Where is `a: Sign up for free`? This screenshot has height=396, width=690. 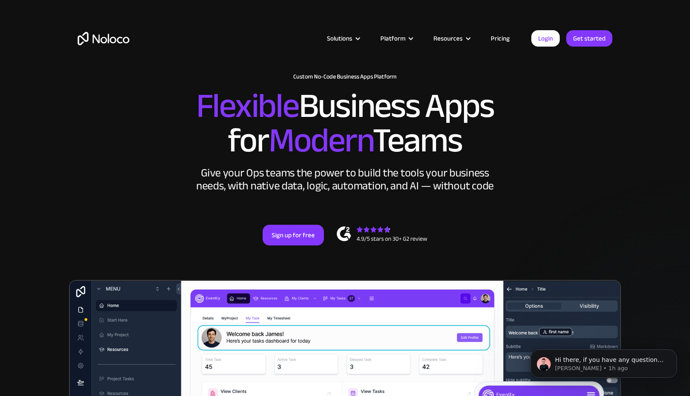
a: Sign up for free is located at coordinates (293, 235).